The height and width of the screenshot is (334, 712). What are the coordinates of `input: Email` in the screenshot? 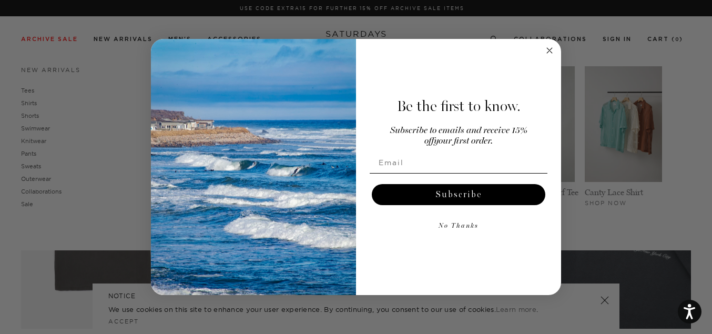 It's located at (458, 162).